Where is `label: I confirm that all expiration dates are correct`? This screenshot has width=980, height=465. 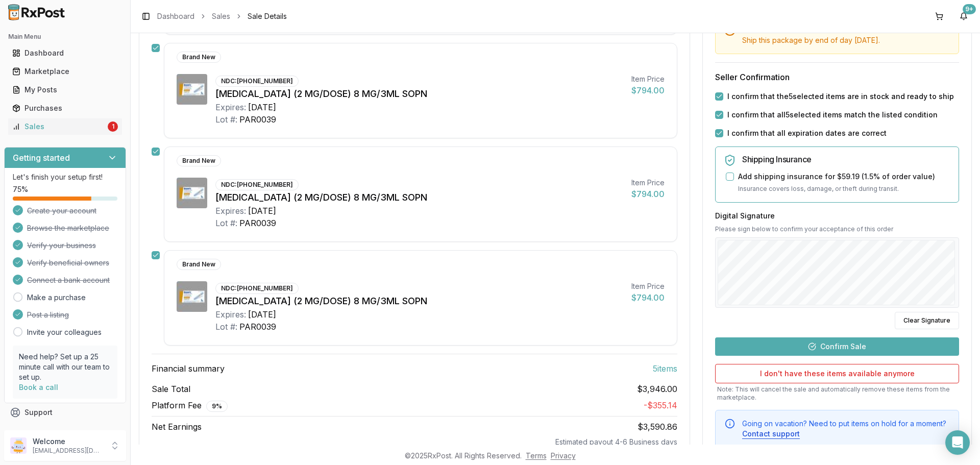 label: I confirm that all expiration dates are correct is located at coordinates (807, 133).